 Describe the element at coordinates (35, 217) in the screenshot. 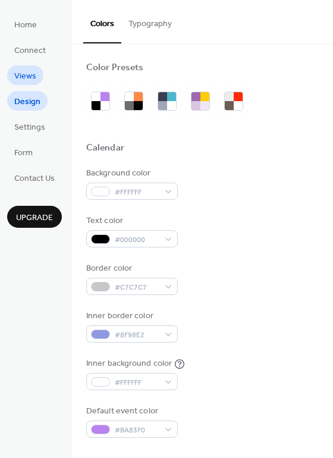

I see `button: Upgrade` at that location.